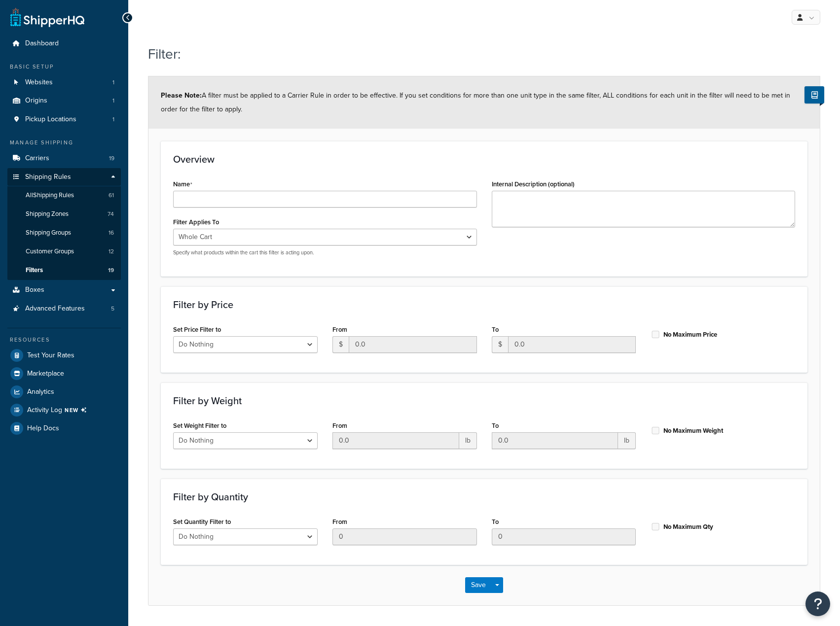  I want to click on h3: Filter by Quantity, so click(484, 497).